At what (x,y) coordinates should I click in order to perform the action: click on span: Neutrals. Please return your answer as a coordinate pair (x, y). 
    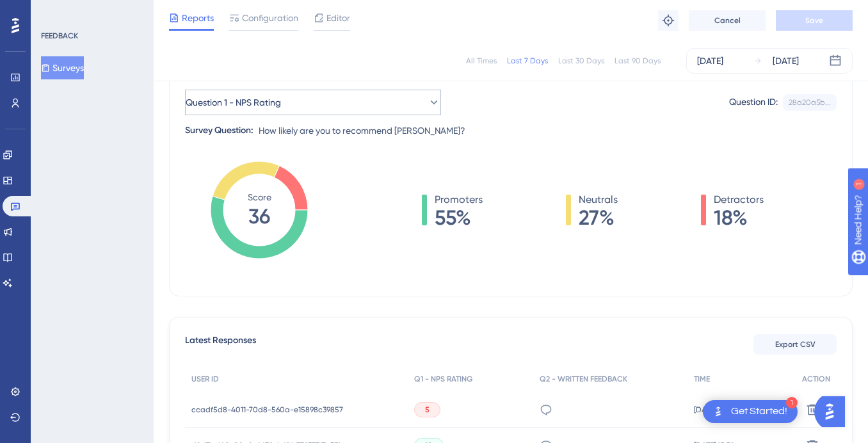
    Looking at the image, I should click on (598, 200).